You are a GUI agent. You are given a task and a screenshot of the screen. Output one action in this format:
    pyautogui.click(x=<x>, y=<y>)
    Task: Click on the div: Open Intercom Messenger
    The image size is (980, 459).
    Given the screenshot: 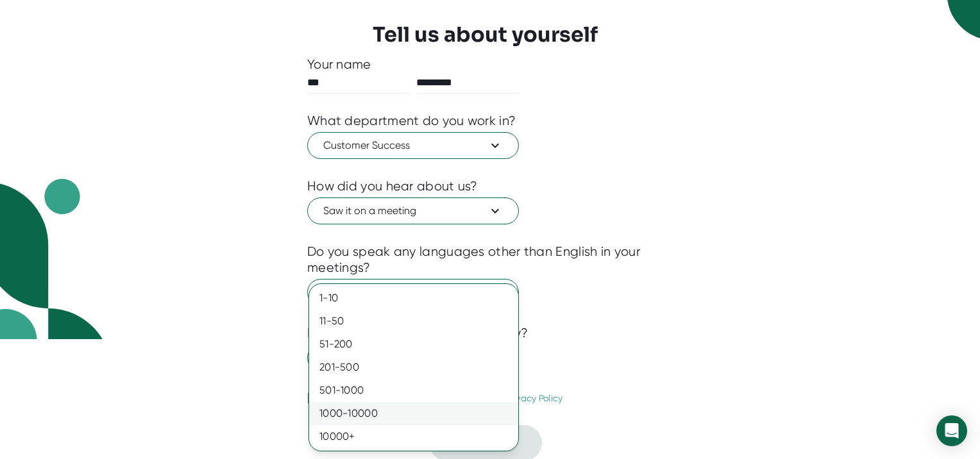 What is the action you would take?
    pyautogui.click(x=952, y=431)
    